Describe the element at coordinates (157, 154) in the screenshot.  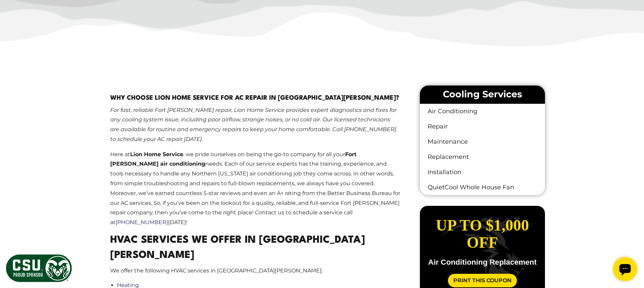
I see `strong: Lion Home Service` at that location.